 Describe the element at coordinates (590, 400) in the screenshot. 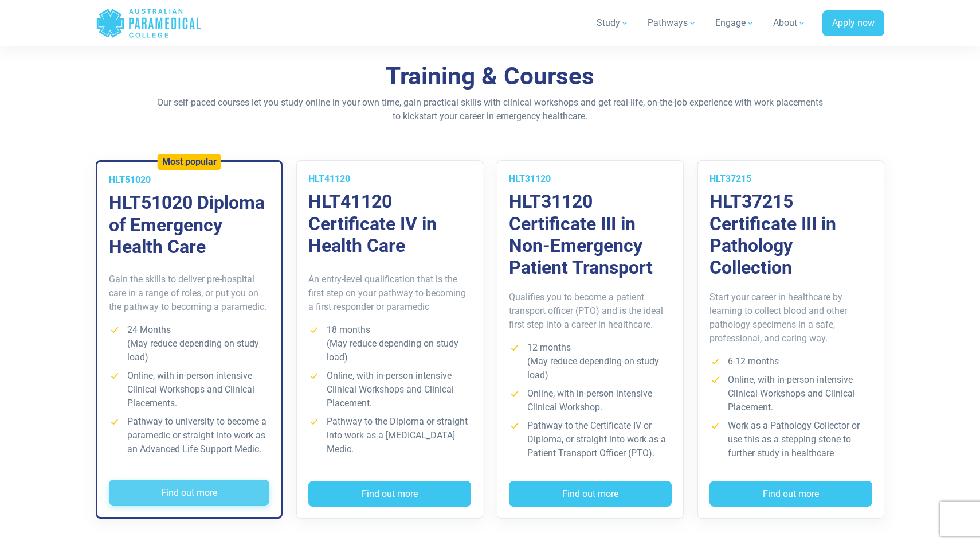

I see `li: Online, with in-person intensive Clinical Workshop.` at that location.